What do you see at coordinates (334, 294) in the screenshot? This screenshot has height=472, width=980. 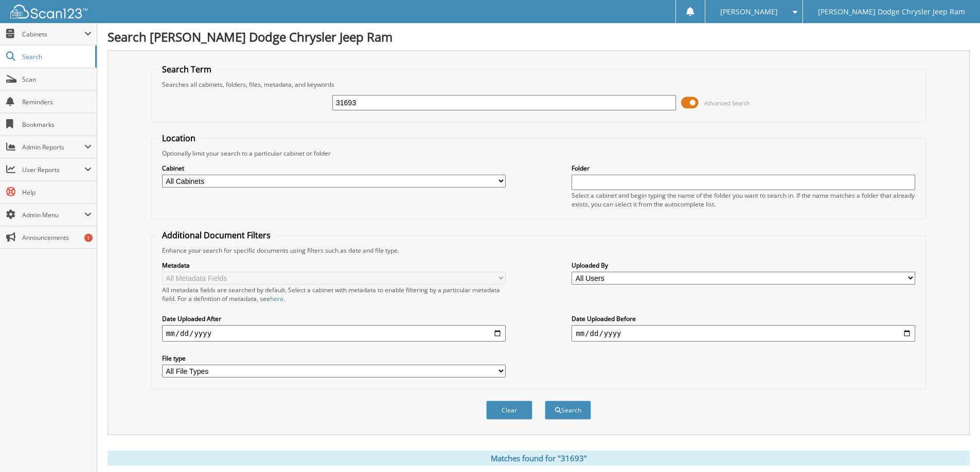 I see `div: All metadata fields are searched by default. Select a cabinet with metadata to enable filtering b...` at bounding box center [334, 294].